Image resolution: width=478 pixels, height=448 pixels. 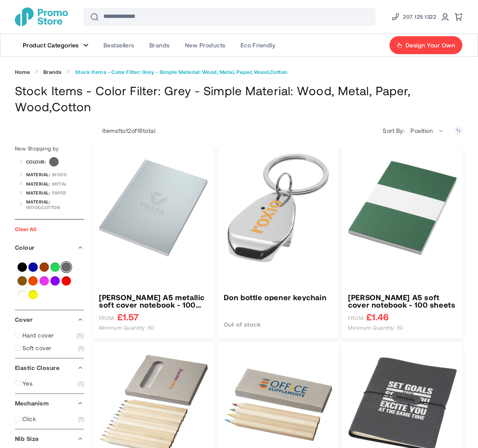 I want to click on a: Phone, so click(x=414, y=17).